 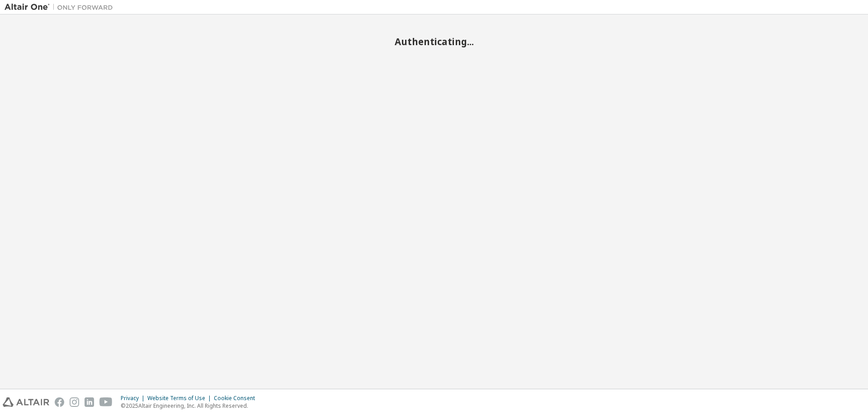 I want to click on img: facebook.svg, so click(x=59, y=402).